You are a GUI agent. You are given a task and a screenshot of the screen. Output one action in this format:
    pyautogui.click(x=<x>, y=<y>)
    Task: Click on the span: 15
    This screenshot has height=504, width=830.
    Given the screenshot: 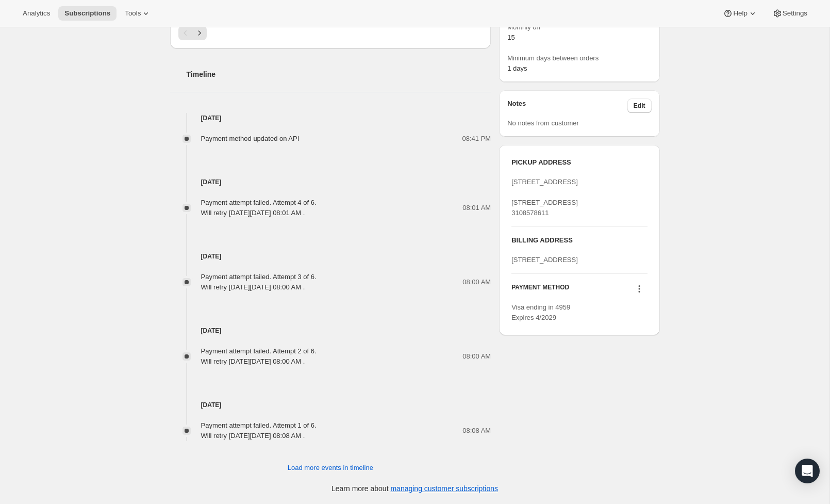 What is the action you would take?
    pyautogui.click(x=511, y=37)
    